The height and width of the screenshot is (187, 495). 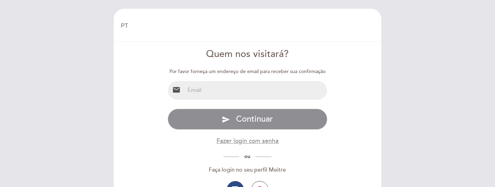 I want to click on div: Faça login no seu perfil Meitre, so click(x=248, y=169).